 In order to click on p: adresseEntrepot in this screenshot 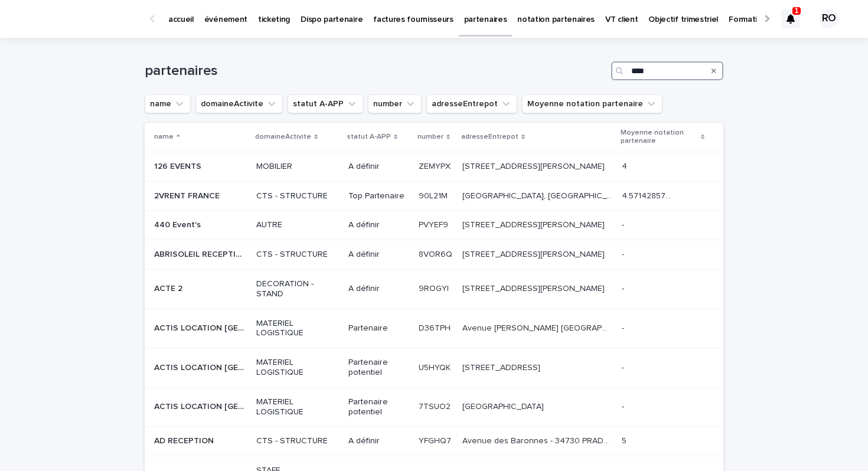, I will do `click(489, 137)`.